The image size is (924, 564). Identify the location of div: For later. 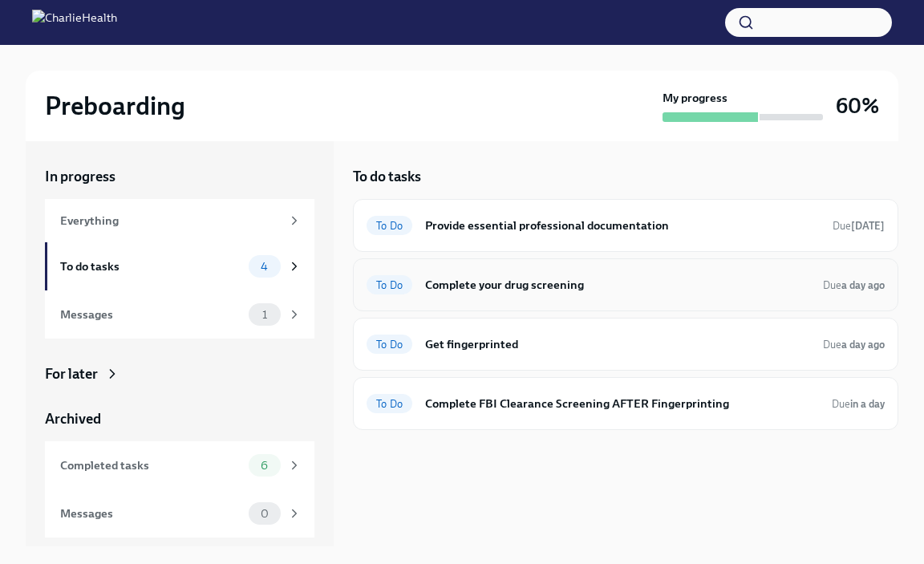
(71, 374).